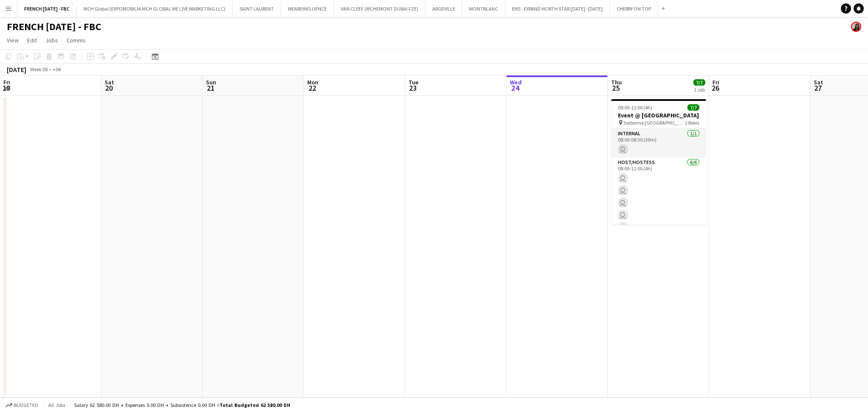 Image resolution: width=868 pixels, height=412 pixels. I want to click on span: Week 38, so click(38, 69).